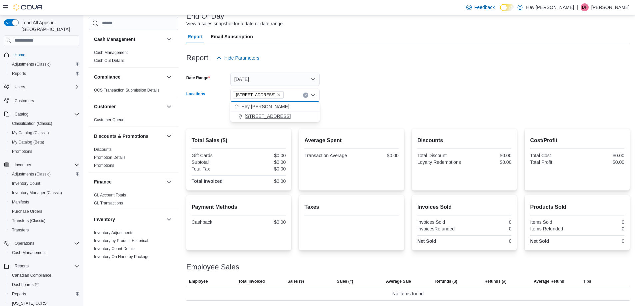  Describe the element at coordinates (109, 61) in the screenshot. I see `a: Cash Out Details` at that location.